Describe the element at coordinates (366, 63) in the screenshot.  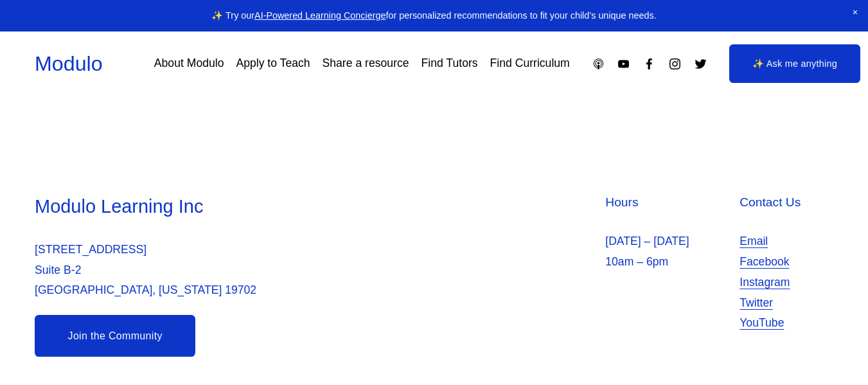
I see `a: Share a resource` at that location.